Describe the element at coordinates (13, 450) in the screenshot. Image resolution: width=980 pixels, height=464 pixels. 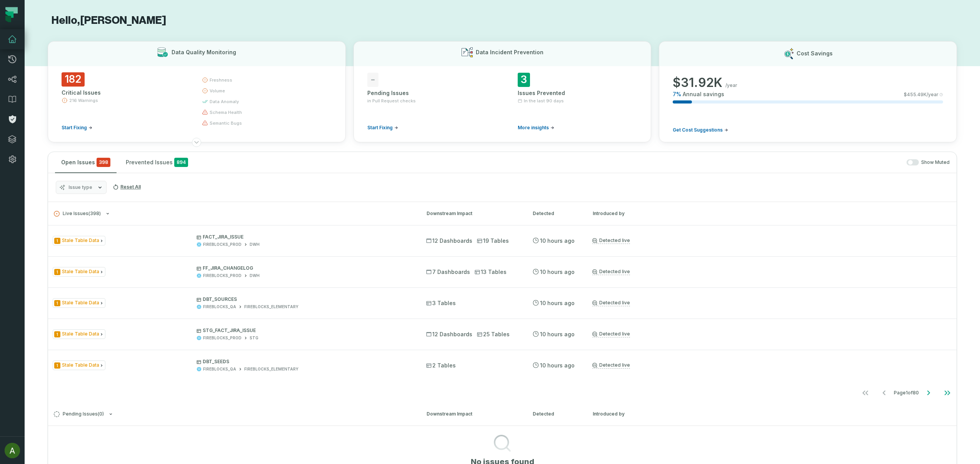
I see `img: avatar of Ariel Swissa` at that location.